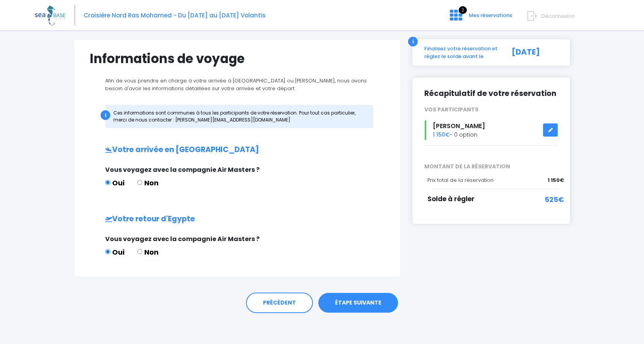 The width and height of the screenshot is (644, 344). What do you see at coordinates (239, 116) in the screenshot?
I see `div: Ces informations sont communes à tous les participants de votre réservation. Pour tout cas partic...` at bounding box center [239, 116].